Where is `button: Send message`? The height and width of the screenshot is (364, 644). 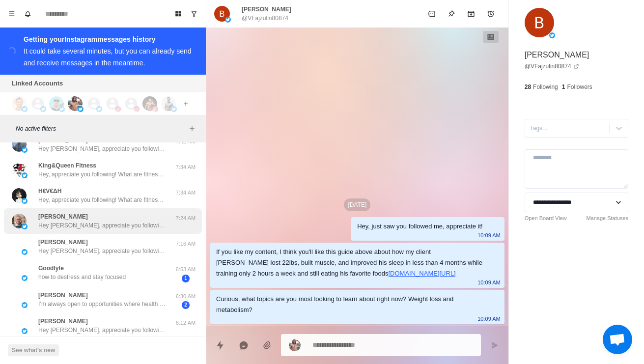
button: Send message is located at coordinates (494, 345).